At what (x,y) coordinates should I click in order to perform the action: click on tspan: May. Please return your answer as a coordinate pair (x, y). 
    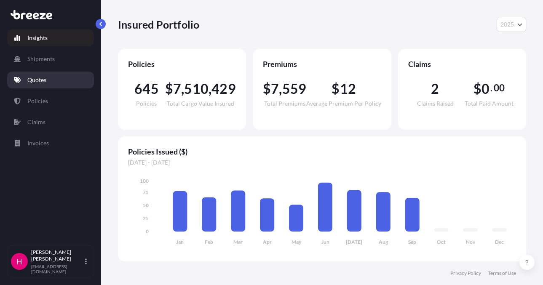
    Looking at the image, I should click on (296, 242).